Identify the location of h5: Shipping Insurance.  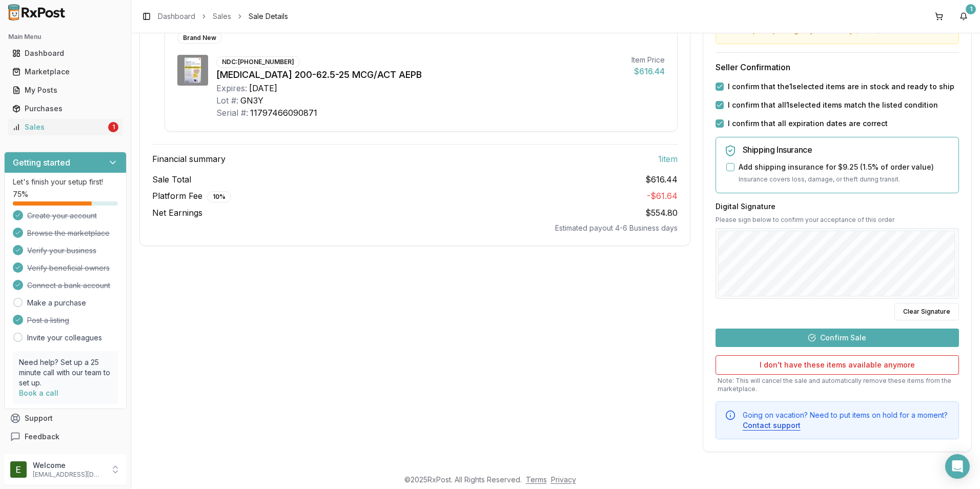
(846, 149).